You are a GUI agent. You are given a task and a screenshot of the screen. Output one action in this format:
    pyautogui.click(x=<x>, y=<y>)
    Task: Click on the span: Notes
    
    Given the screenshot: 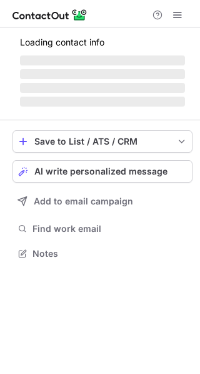 What is the action you would take?
    pyautogui.click(x=110, y=254)
    